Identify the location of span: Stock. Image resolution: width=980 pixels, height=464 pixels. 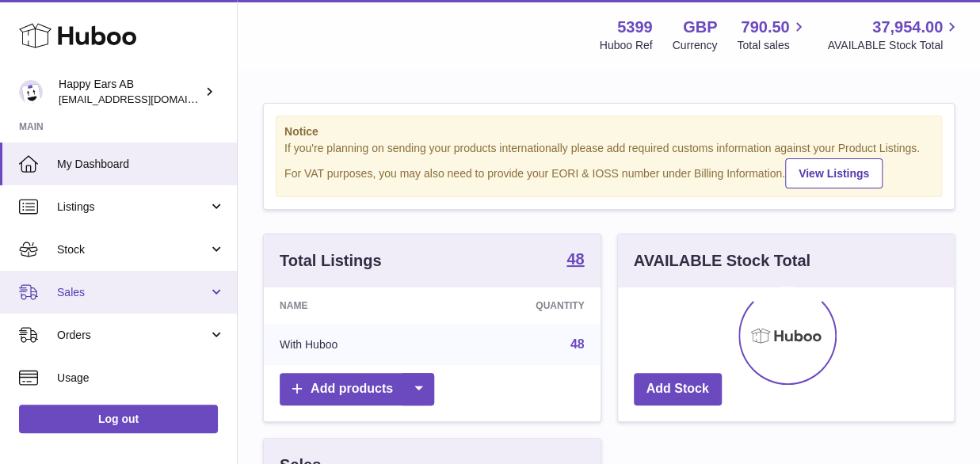
(133, 249).